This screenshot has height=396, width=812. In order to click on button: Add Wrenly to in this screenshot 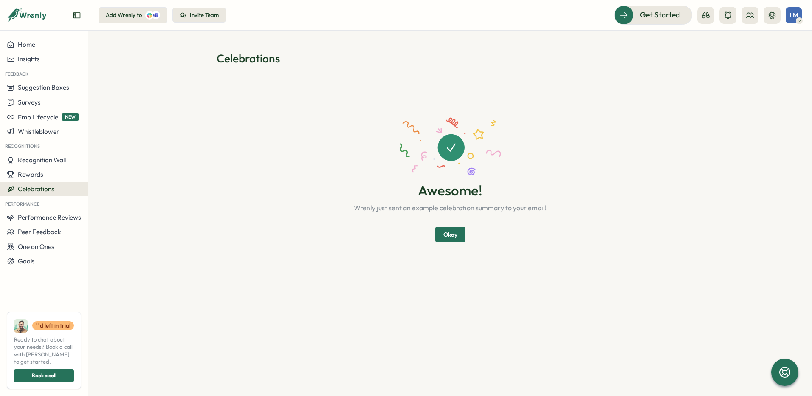, I will do `click(133, 15)`.